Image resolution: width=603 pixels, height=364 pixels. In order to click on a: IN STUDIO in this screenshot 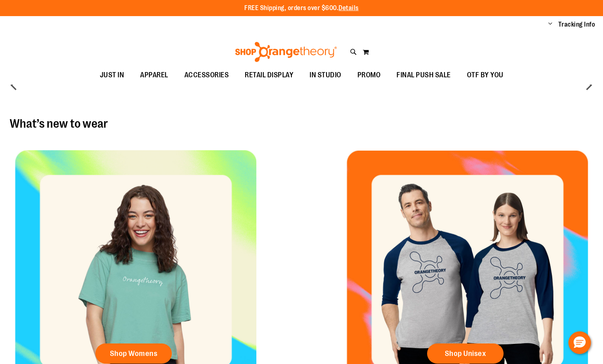, I will do `click(325, 75)`.